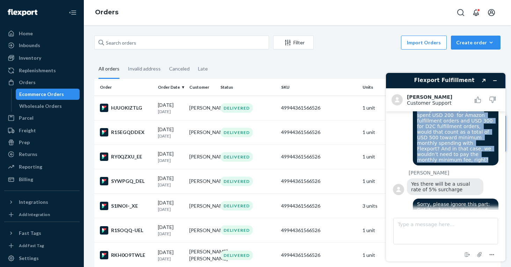 Image resolution: width=511 pixels, height=267 pixels. What do you see at coordinates (22, 13) in the screenshot?
I see `img: Flexport logo` at bounding box center [22, 13].